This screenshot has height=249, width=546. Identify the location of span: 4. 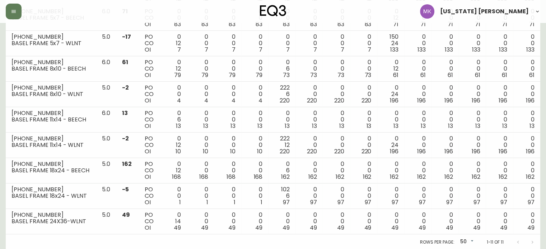
(260, 100).